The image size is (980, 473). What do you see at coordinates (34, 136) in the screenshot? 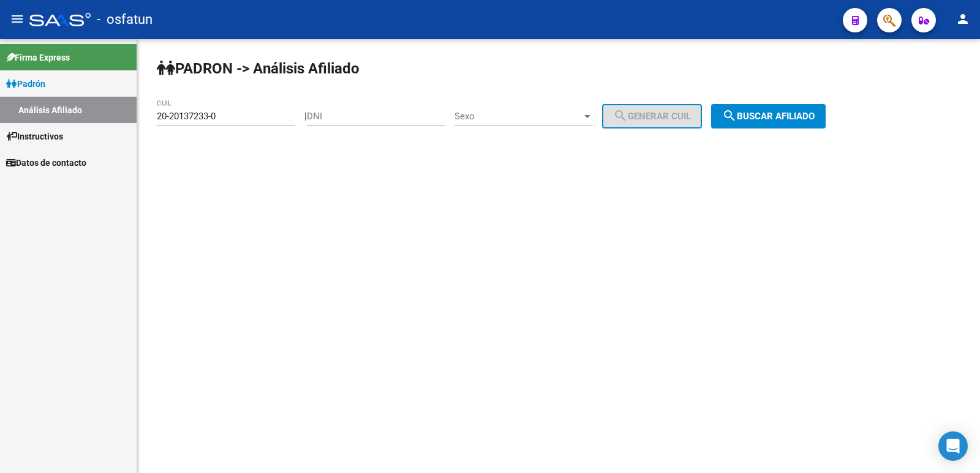
I see `span: Instructivos` at bounding box center [34, 136].